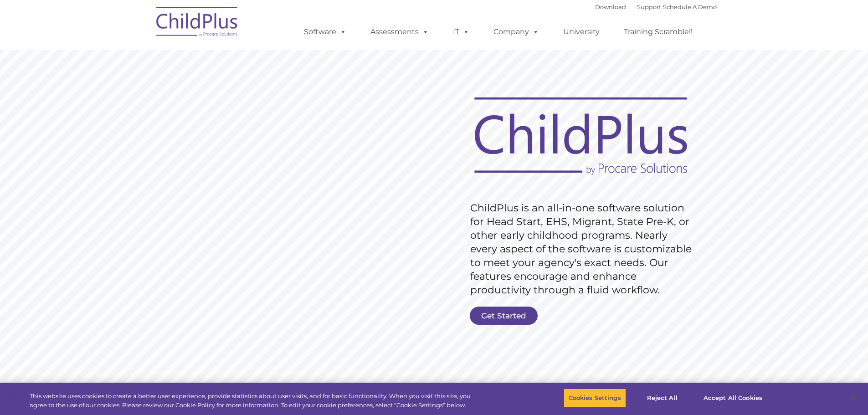 This screenshot has height=415, width=868. Describe the element at coordinates (658, 32) in the screenshot. I see `a: Training Scramble!!` at that location.